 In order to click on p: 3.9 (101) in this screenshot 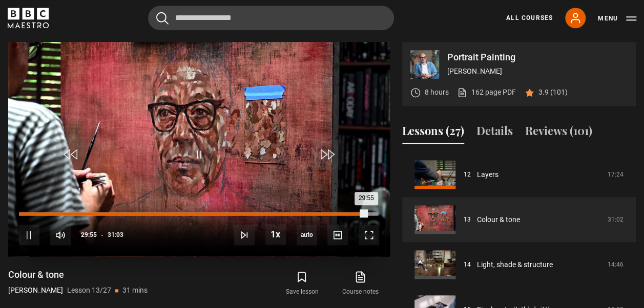, I will do `click(553, 92)`.